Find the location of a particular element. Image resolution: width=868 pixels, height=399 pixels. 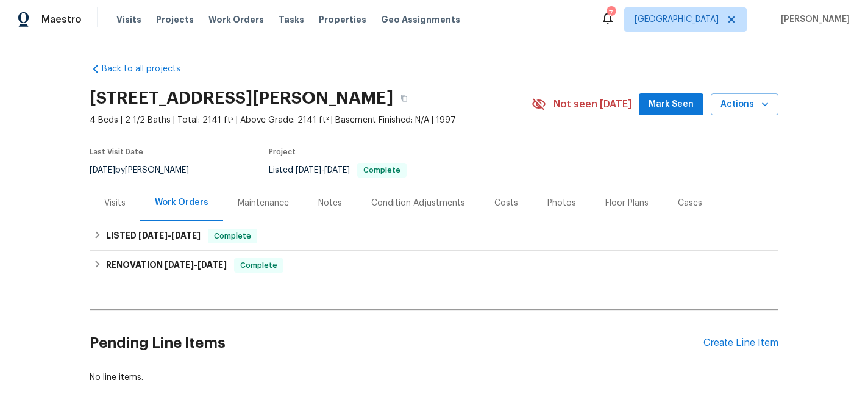

div: No line items. is located at coordinates (434, 378).